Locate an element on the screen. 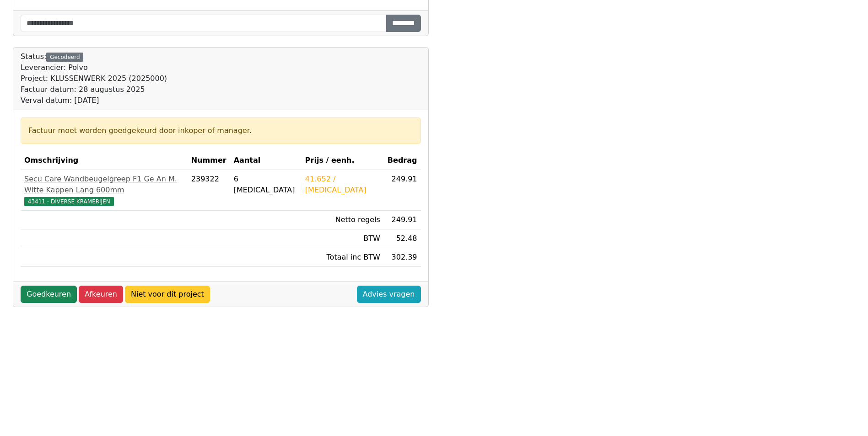 The height and width of the screenshot is (436, 868). a: Secu Care Wandbeugelgreep F1 Ge An M. Witte Kappen Lang 600mm43411 - DIVERSE KRAMERIJEN is located at coordinates (104, 190).